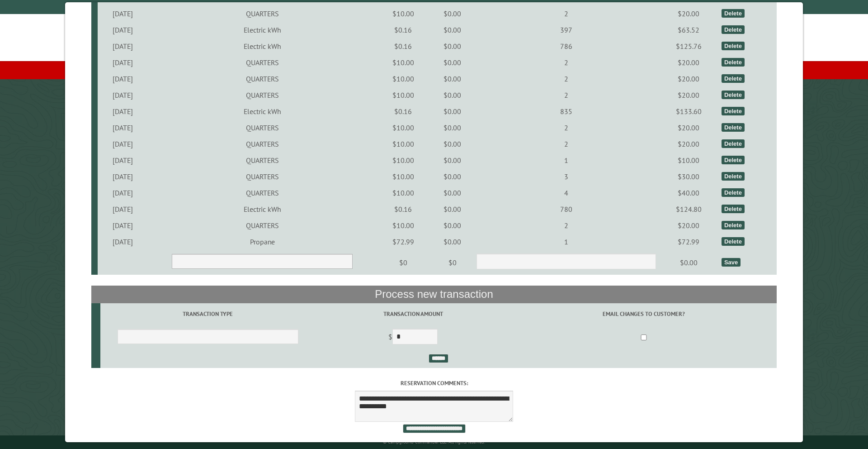 This screenshot has height=449, width=868. What do you see at coordinates (688, 209) in the screenshot?
I see `td: $124.80` at bounding box center [688, 209].